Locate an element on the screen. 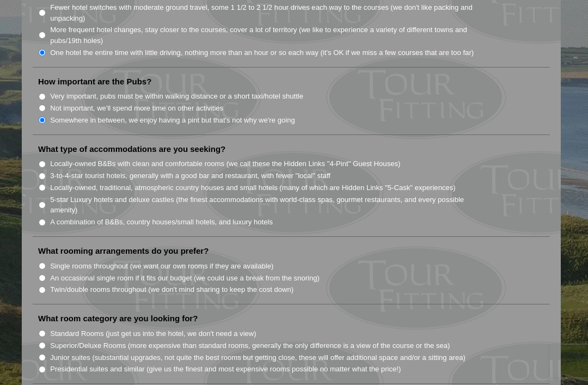 The width and height of the screenshot is (588, 385). label: More frequent hotel changes, stay closer to the courses, cover a lot of territory (we like to exp... is located at coordinates (269, 35).